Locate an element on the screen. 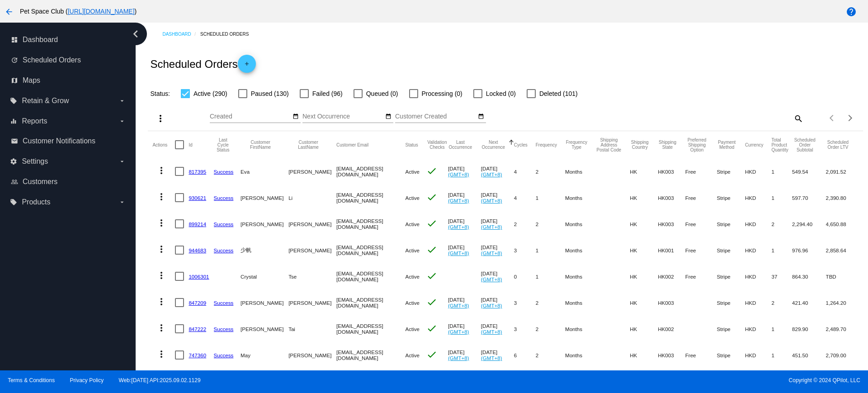 The height and width of the screenshot is (393, 868). mat-cell: 4 is located at coordinates (525, 172).